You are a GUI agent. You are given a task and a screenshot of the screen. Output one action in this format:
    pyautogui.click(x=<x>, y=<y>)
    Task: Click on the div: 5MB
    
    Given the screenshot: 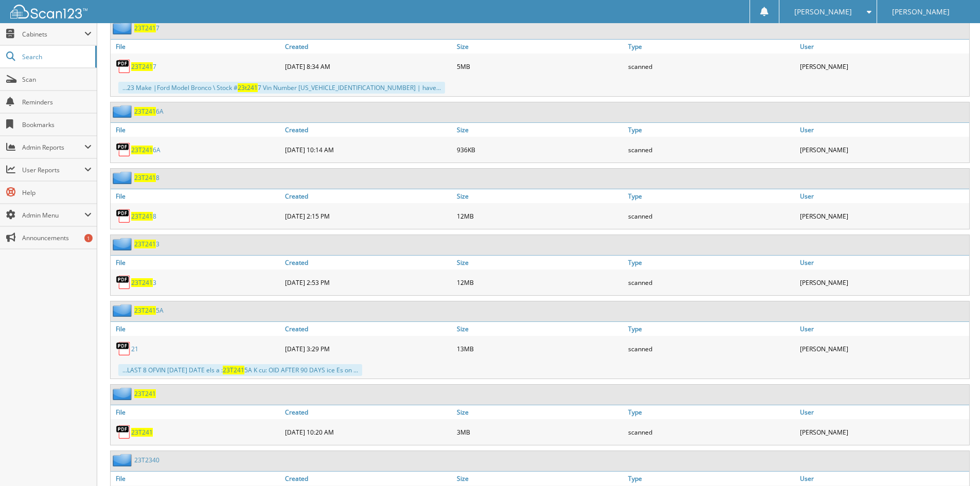 What is the action you would take?
    pyautogui.click(x=540, y=67)
    